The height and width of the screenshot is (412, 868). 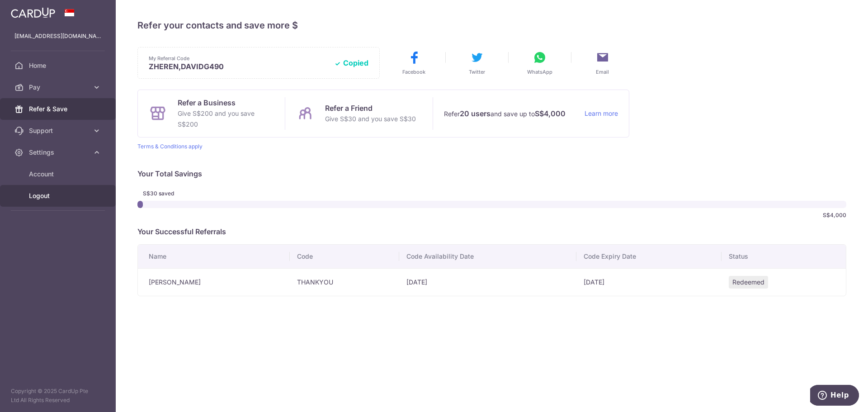 What do you see at coordinates (649, 257) in the screenshot?
I see `th: Code Expiry Date` at bounding box center [649, 257].